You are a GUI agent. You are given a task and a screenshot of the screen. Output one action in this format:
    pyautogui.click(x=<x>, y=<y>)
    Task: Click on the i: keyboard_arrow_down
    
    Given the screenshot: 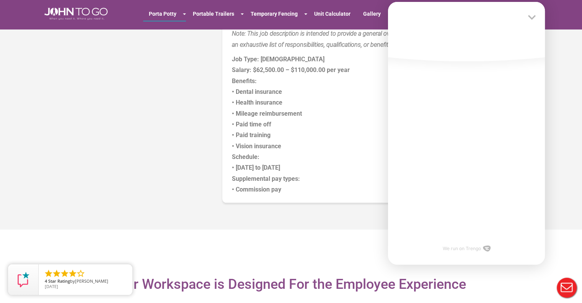 What is the action you would take?
    pyautogui.click(x=144, y=15)
    